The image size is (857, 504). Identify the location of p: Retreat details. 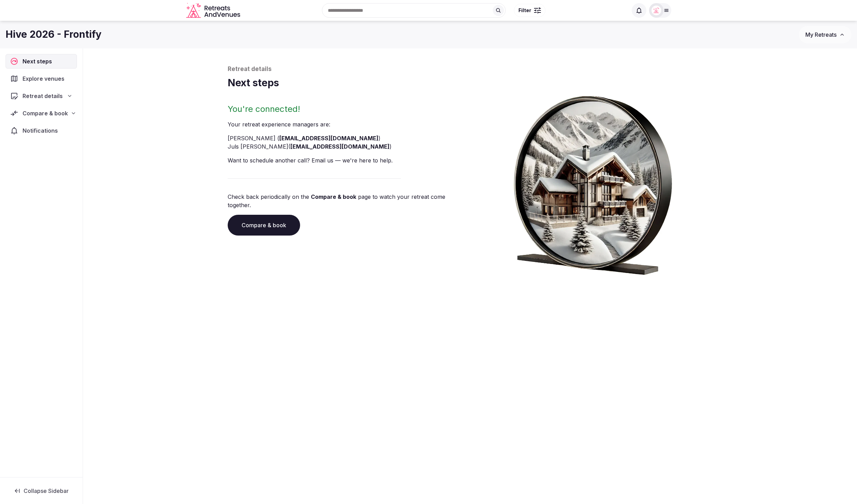
(470, 70).